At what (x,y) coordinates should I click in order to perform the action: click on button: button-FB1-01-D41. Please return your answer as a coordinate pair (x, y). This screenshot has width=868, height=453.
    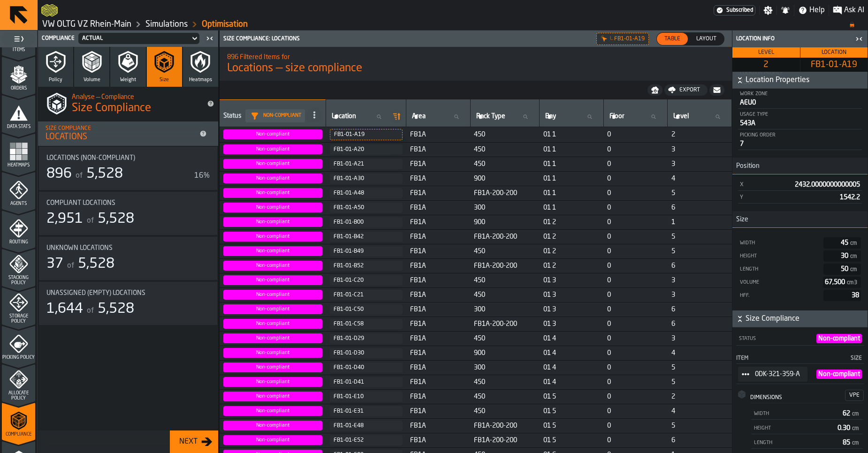
    Looking at the image, I should click on (366, 382).